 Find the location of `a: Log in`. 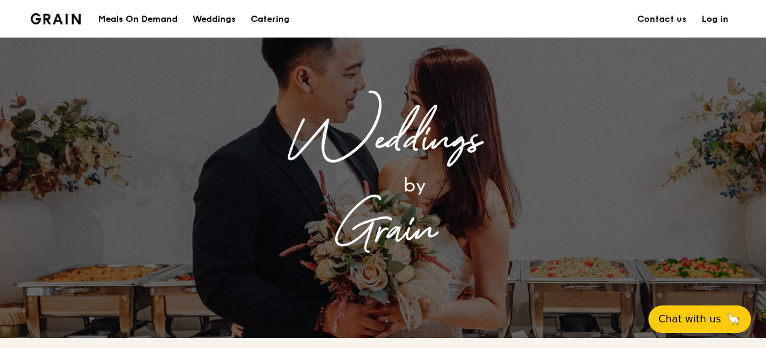

a: Log in is located at coordinates (715, 19).